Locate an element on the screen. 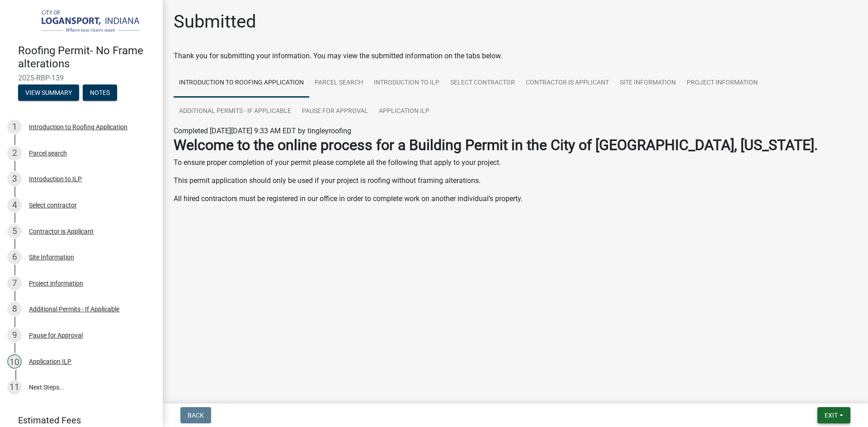 Image resolution: width=868 pixels, height=427 pixels. a: Pause for Approval is located at coordinates (335, 112).